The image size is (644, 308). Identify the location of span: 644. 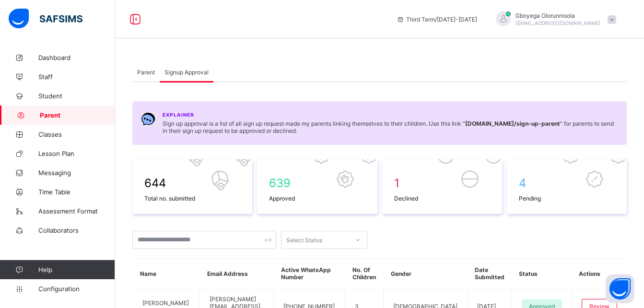
(192, 183).